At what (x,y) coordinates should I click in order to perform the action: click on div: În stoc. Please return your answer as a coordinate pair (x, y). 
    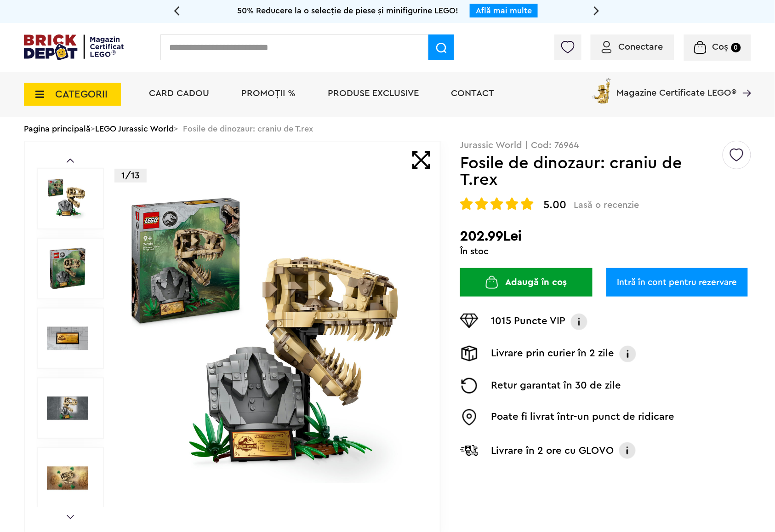
    Looking at the image, I should click on (605, 251).